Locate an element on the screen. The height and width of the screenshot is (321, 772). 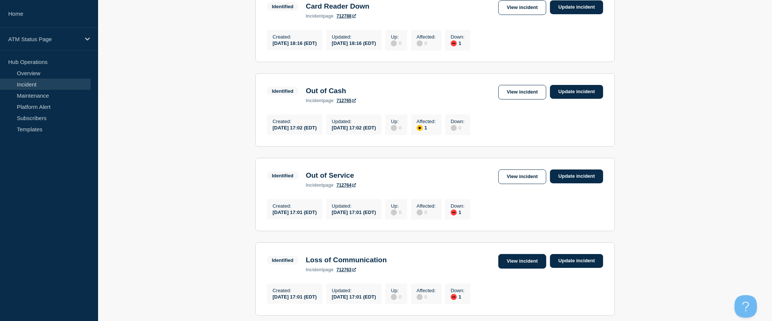
h3: Out of Service is located at coordinates (331, 176).